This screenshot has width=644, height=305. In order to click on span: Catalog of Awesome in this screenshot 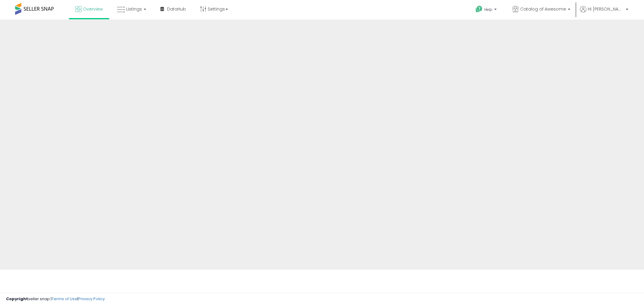, I will do `click(543, 9)`.